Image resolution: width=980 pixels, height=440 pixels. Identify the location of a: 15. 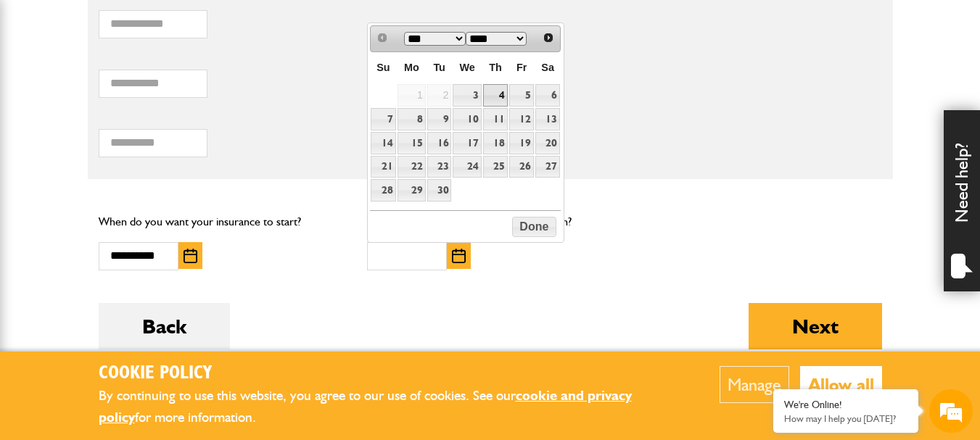
(411, 143).